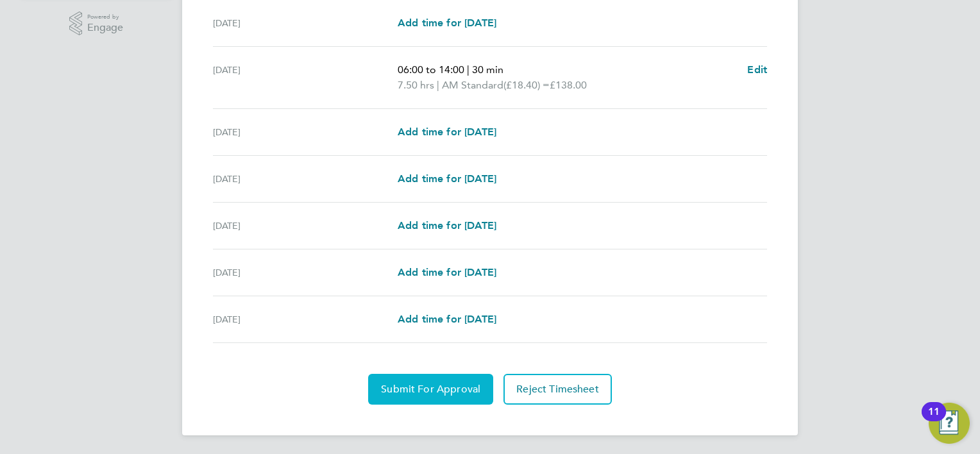  I want to click on span: Powered by, so click(105, 16).